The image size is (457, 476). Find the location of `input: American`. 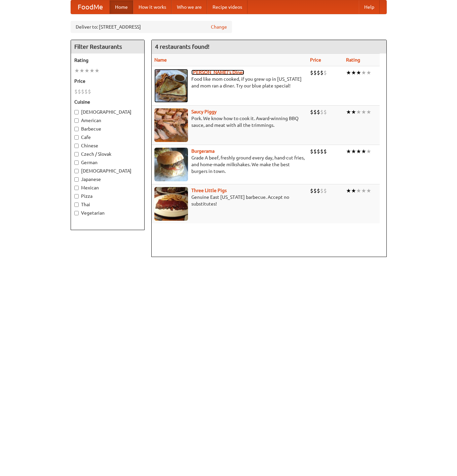

input: American is located at coordinates (76, 121).